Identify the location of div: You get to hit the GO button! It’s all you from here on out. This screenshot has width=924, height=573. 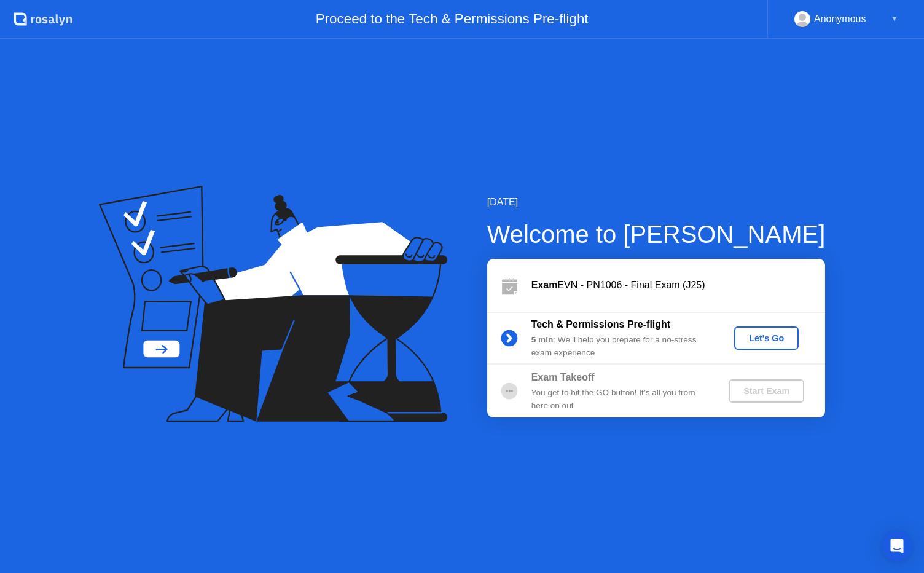
(620, 399).